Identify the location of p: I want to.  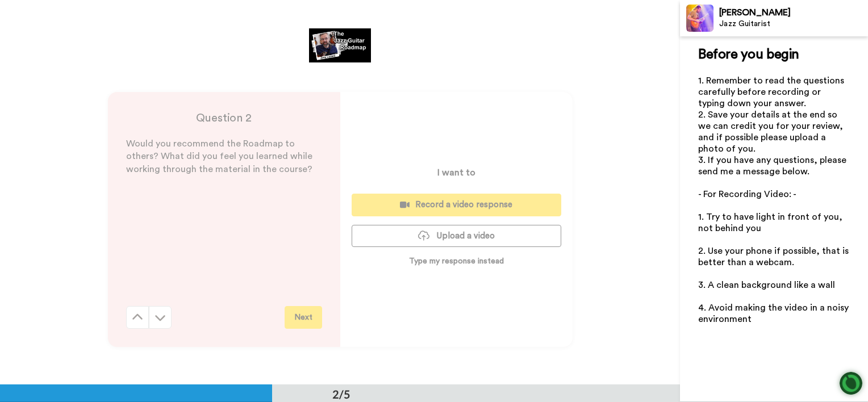
(456, 173).